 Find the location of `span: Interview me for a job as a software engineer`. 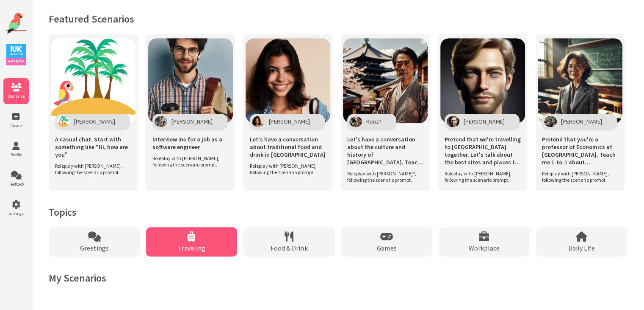

span: Interview me for a job as a software engineer is located at coordinates (191, 143).